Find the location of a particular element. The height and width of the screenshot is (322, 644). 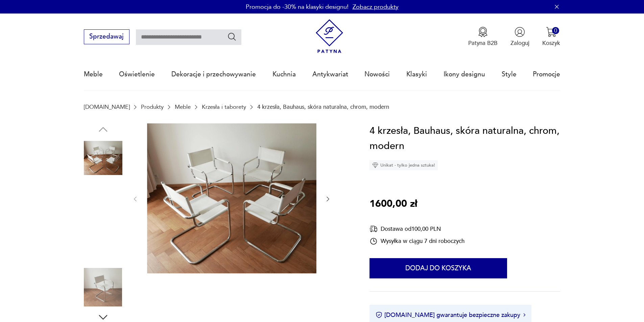

p: Promocja do -30% na klasyki designu! is located at coordinates (297, 7).